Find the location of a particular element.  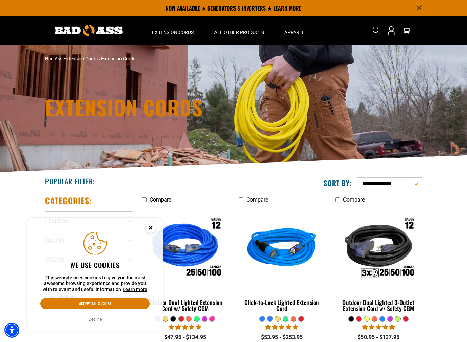

button: Close this option is located at coordinates (151, 229).